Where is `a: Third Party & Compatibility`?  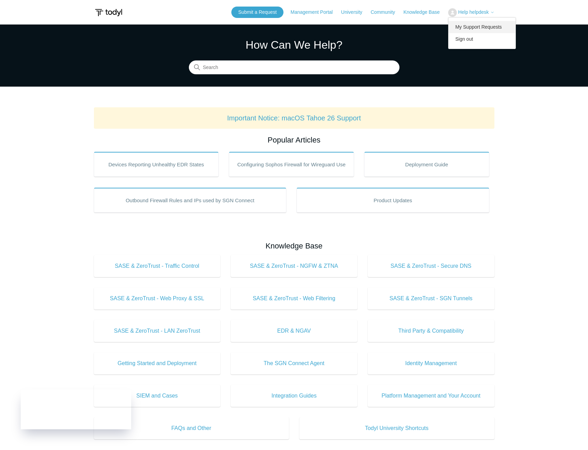 a: Third Party & Compatibility is located at coordinates (431, 331).